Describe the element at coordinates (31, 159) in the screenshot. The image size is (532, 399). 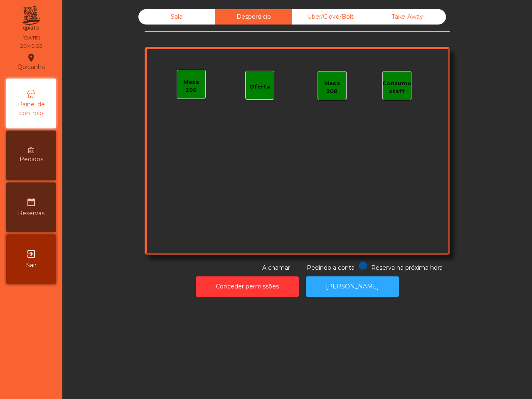
I see `span: Pedidos` at that location.